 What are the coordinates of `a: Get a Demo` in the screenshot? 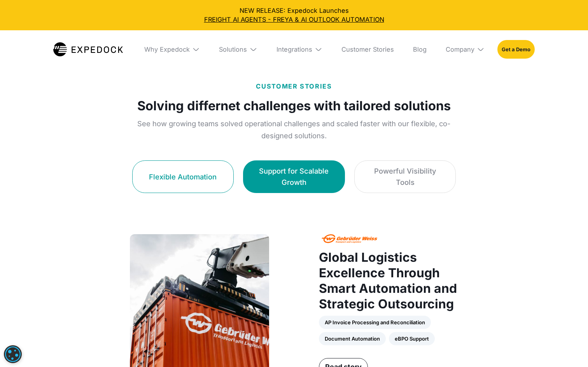 It's located at (516, 49).